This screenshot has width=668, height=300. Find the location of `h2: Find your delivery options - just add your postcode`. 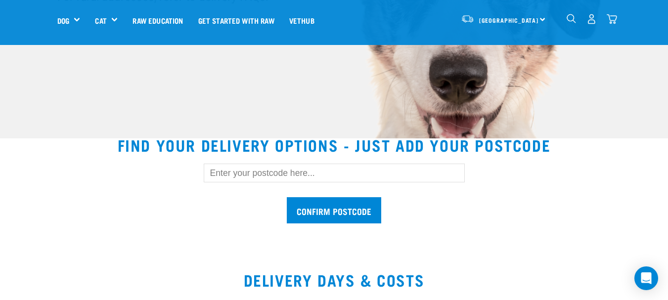

h2: Find your delivery options - just add your postcode is located at coordinates (334, 145).